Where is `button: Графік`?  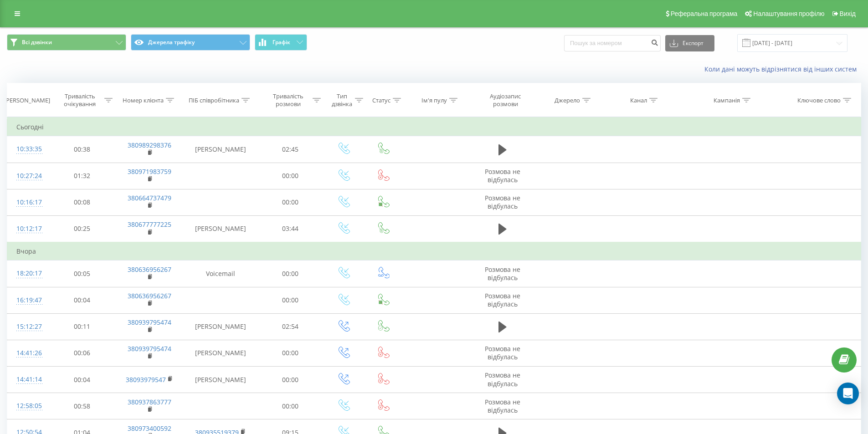
button: Графік is located at coordinates (281, 42).